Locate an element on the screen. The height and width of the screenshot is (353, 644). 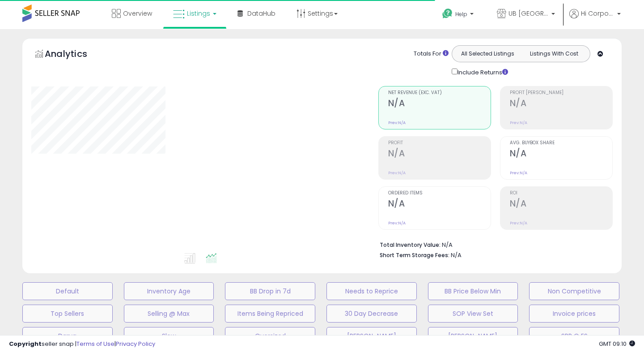
button: 30 Day Decrease is located at coordinates (372, 314).